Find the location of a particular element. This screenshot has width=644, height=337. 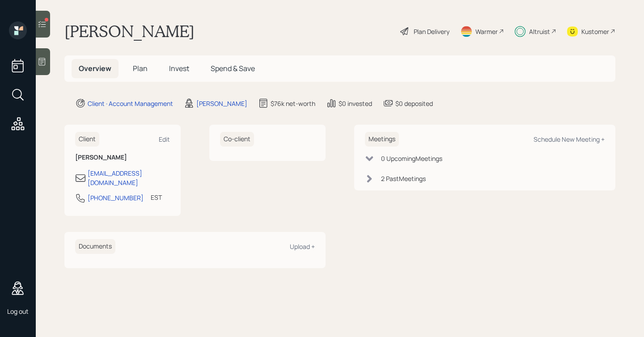

div: Edit is located at coordinates (164, 139).